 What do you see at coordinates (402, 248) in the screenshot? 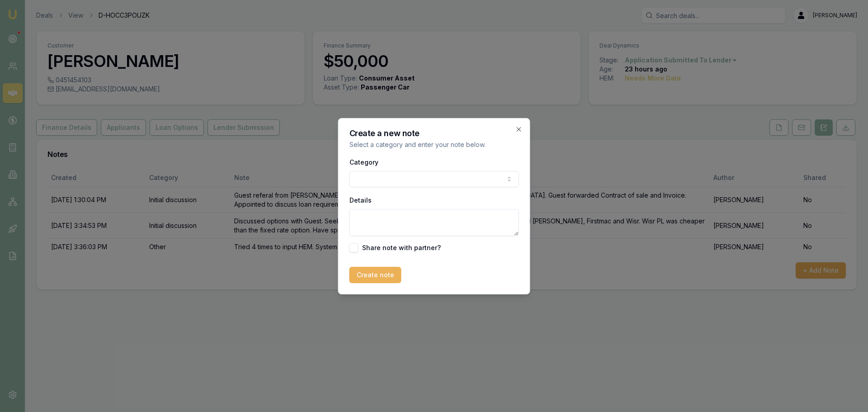
I see `label: Share note with partner?` at bounding box center [402, 248].